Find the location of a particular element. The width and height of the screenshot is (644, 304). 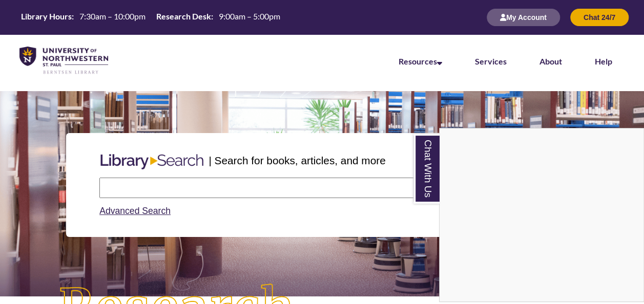

a: Help is located at coordinates (603, 61).